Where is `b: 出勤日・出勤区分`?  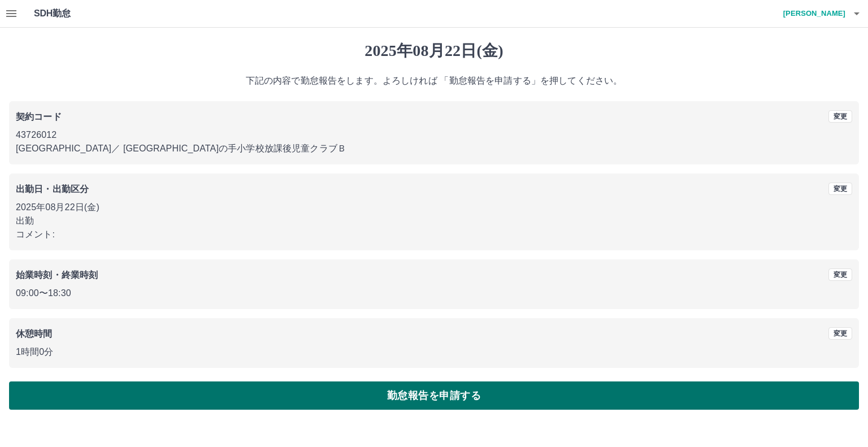
b: 出勤日・出勤区分 is located at coordinates (52, 189).